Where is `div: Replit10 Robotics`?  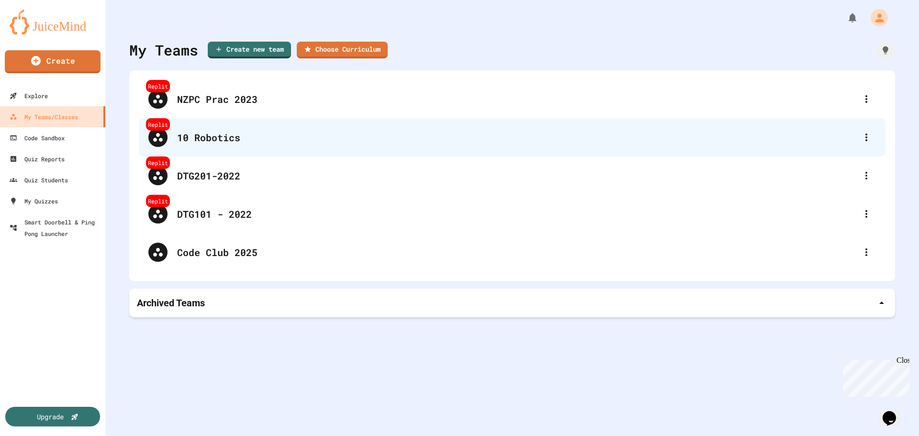
div: Replit10 Robotics is located at coordinates (512, 137).